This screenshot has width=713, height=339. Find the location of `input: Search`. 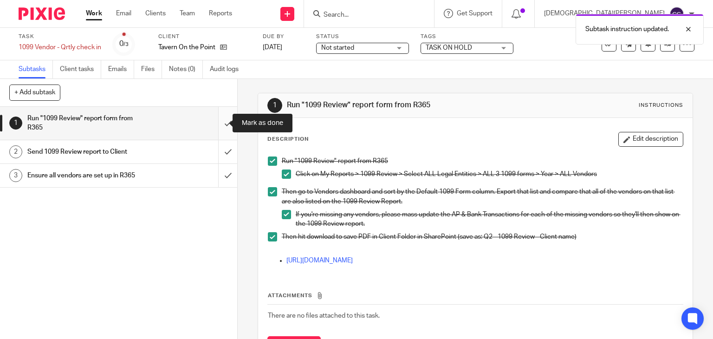

input: Search is located at coordinates (365, 15).